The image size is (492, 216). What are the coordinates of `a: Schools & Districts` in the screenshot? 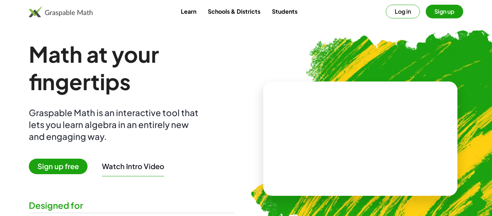 It's located at (234, 11).